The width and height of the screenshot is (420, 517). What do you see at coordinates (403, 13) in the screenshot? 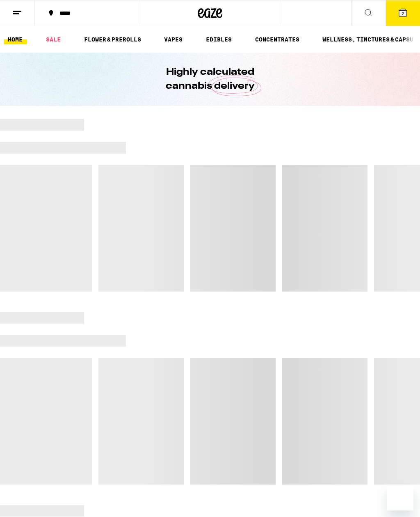
I see `button: 2` at bounding box center [403, 13].